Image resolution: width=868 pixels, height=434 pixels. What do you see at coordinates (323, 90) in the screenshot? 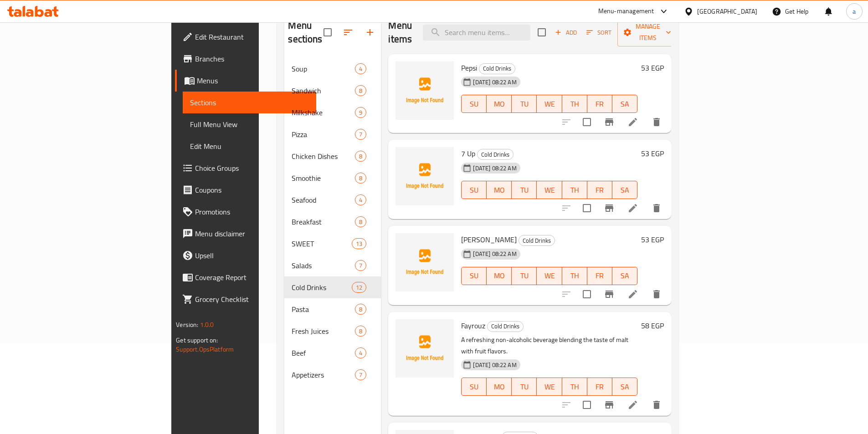
I see `span: Sandwich` at bounding box center [323, 90].